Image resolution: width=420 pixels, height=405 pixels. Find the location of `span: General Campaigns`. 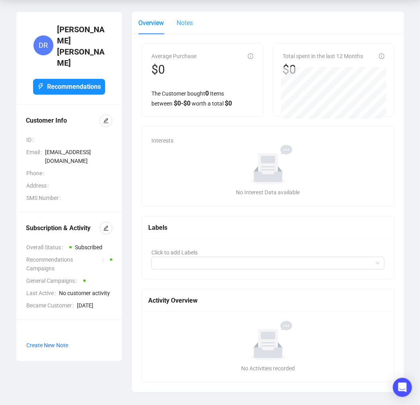

span: General Campaigns is located at coordinates (53, 281).